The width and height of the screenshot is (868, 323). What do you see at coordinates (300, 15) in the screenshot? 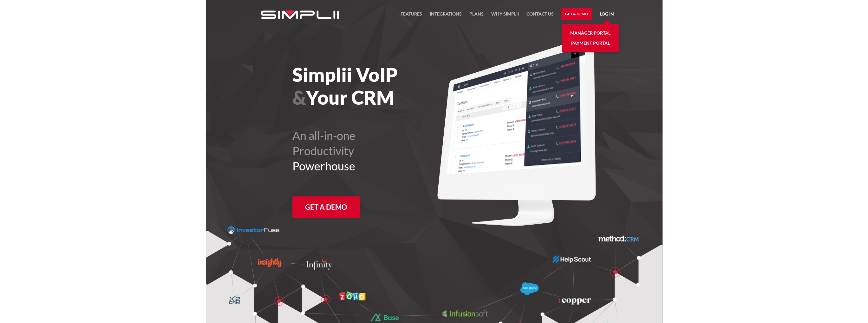
I see `img: Simplii` at bounding box center [300, 15].